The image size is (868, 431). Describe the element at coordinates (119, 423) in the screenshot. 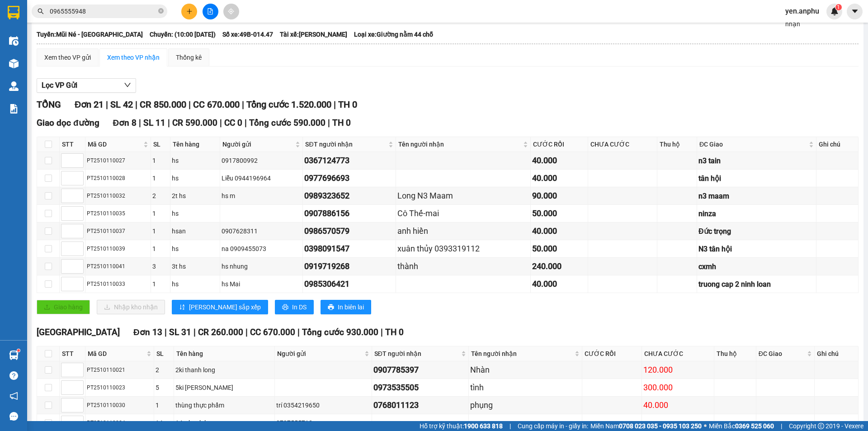

I see `div: PT2510110024` at that location.